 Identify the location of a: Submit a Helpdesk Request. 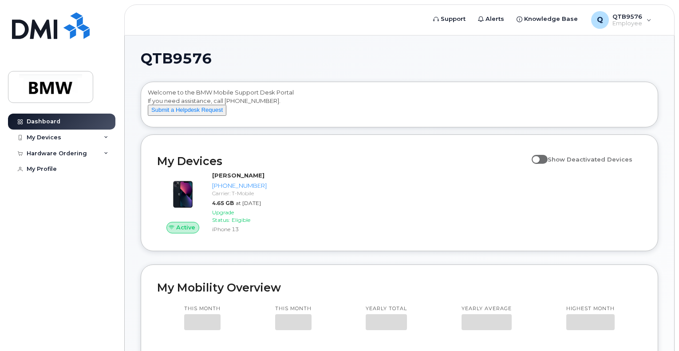
(187, 110).